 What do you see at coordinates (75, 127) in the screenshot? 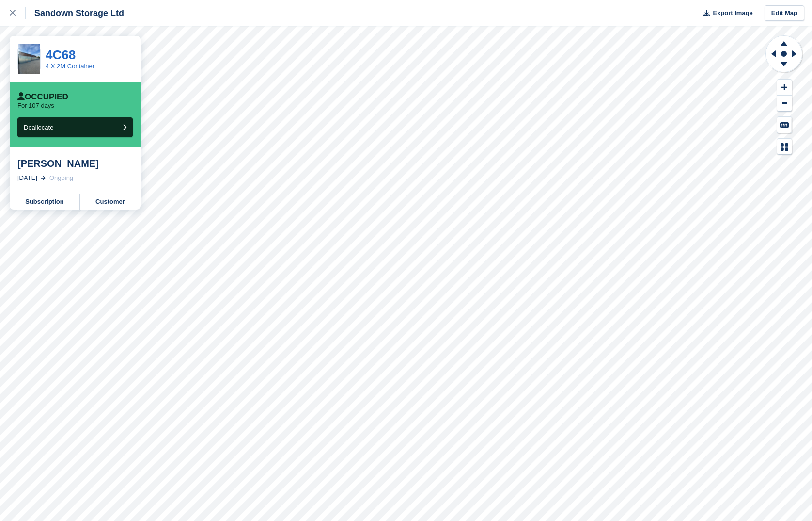
I see `button: Deallocate` at bounding box center [75, 127].